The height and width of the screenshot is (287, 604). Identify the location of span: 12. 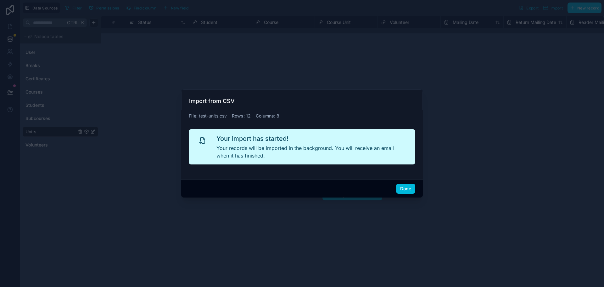
(248, 115).